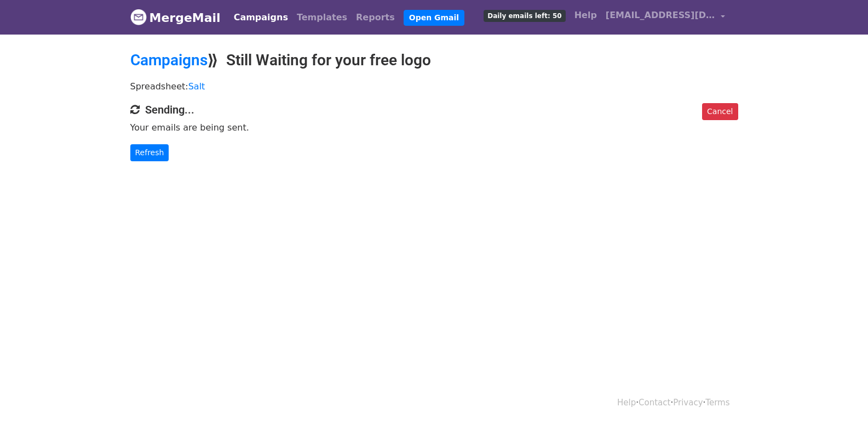 This screenshot has width=868, height=424. Describe the element at coordinates (196, 86) in the screenshot. I see `a: Salt` at that location.